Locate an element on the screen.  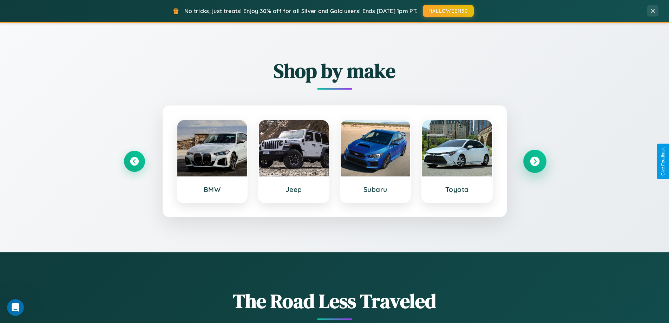
h3: Toyota is located at coordinates (457, 189).